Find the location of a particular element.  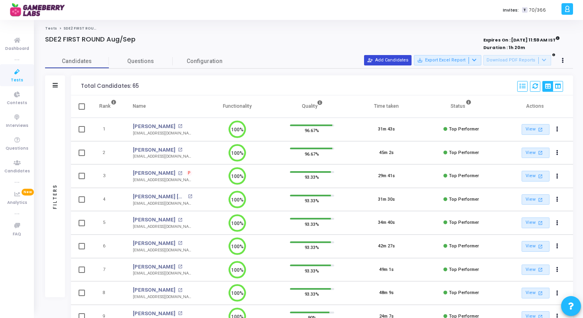

div: Time taken is located at coordinates (387, 106).